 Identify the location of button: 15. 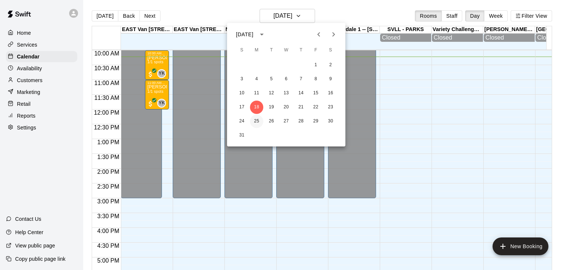
(316, 93).